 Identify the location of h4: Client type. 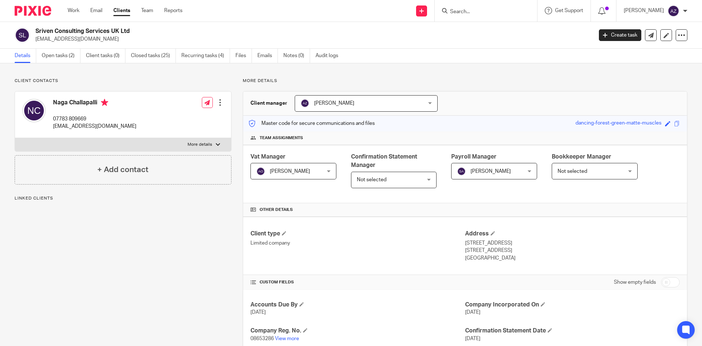
(358, 233).